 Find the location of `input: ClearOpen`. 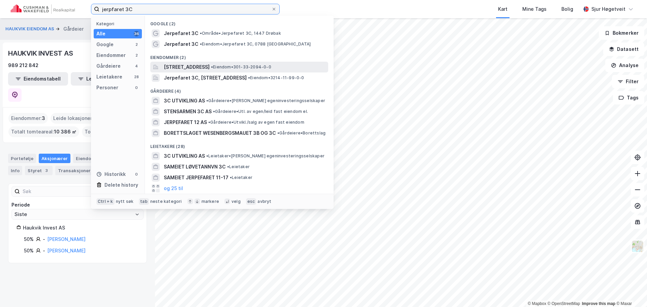

input: ClearOpen is located at coordinates (78, 214).